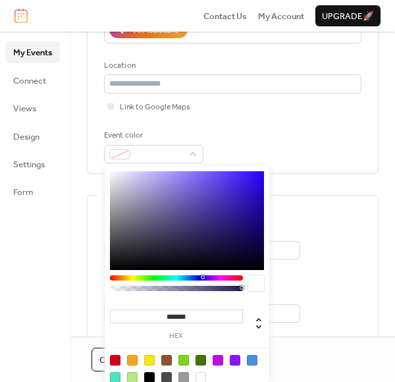 The image size is (395, 382). What do you see at coordinates (32, 80) in the screenshot?
I see `a: Connect` at bounding box center [32, 80].